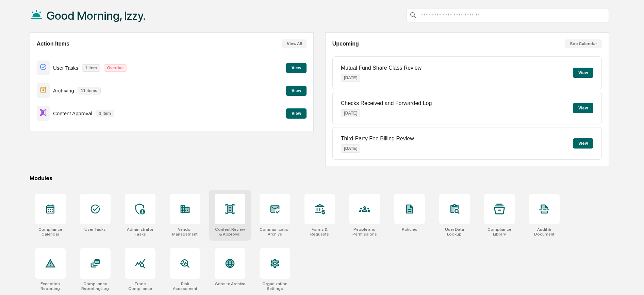 Image resolution: width=644 pixels, height=295 pixels. What do you see at coordinates (346, 44) in the screenshot?
I see `h2: Upcoming` at bounding box center [346, 44].